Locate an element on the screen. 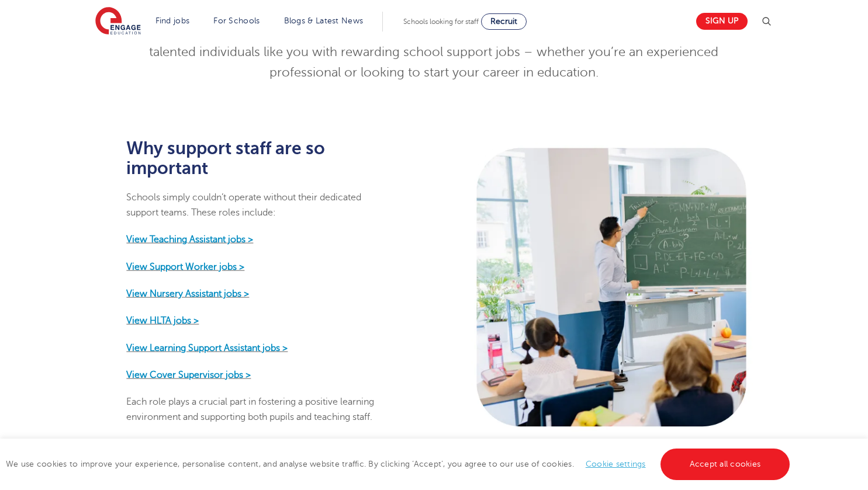 The width and height of the screenshot is (868, 490). a: Accept all cookies is located at coordinates (726, 464).